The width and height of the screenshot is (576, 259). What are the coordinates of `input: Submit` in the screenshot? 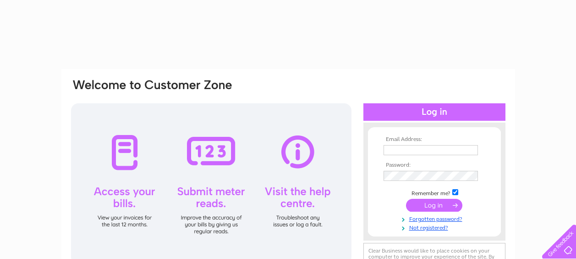 It's located at (434, 205).